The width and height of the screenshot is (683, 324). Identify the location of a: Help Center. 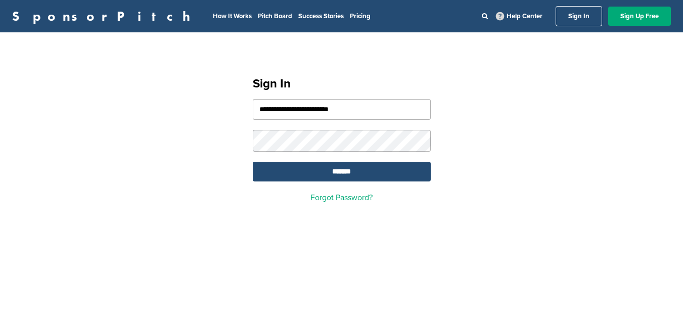
(519, 16).